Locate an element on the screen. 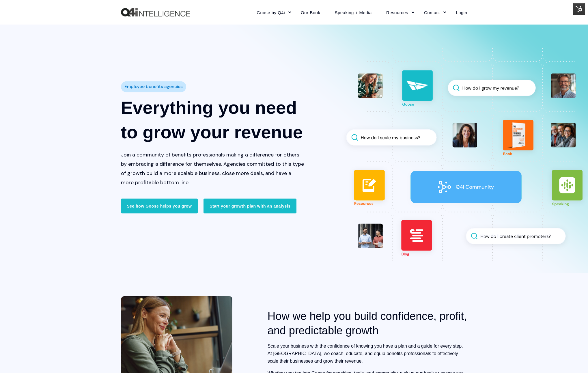 The height and width of the screenshot is (373, 588). div: Chat Widget is located at coordinates (574, 359).